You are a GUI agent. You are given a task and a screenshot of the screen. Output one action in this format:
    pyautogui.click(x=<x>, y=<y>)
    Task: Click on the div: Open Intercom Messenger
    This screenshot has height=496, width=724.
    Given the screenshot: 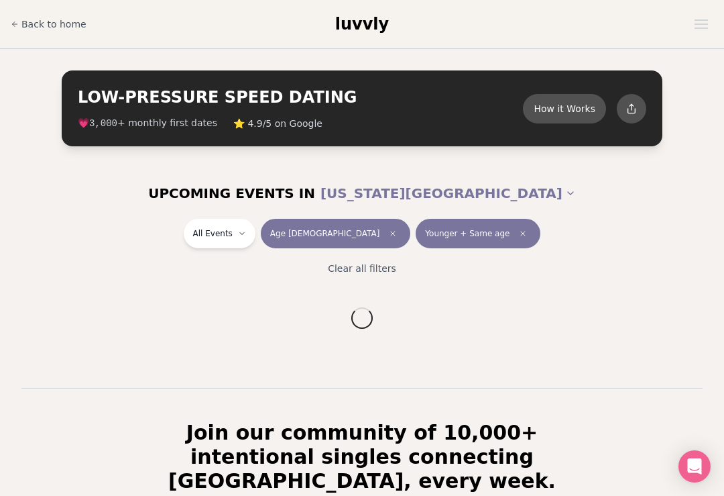 What is the action you would take?
    pyautogui.click(x=695, y=466)
    